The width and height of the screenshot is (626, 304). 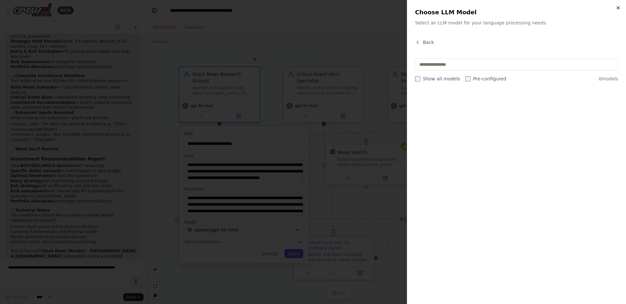 What do you see at coordinates (486, 79) in the screenshot?
I see `label: Pre-configured` at bounding box center [486, 79].